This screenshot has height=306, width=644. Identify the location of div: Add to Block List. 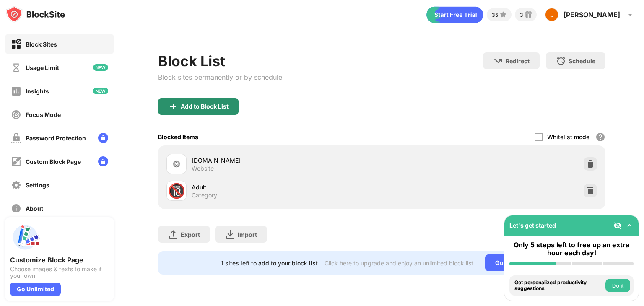
(204, 107).